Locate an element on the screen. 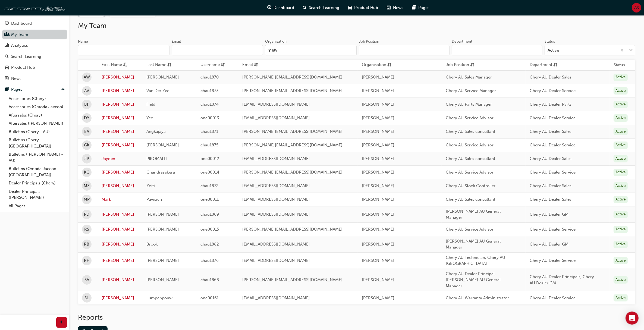 The height and width of the screenshot is (330, 644). span: Email is located at coordinates (248, 65).